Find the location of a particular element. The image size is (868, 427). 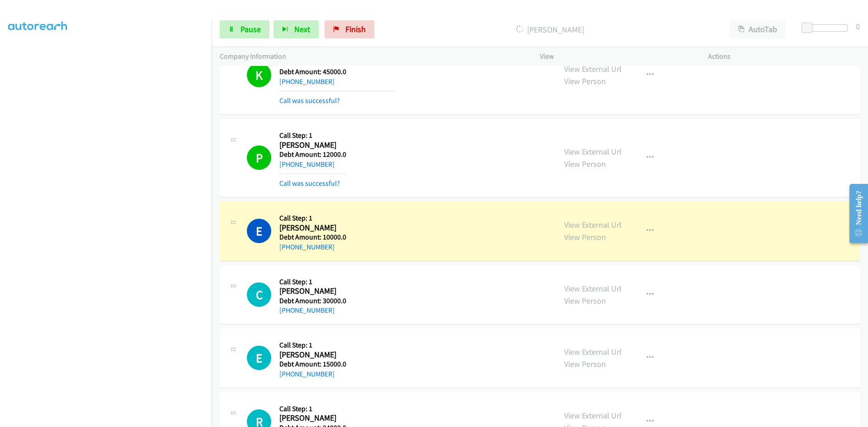

span: Pause is located at coordinates (250, 29).